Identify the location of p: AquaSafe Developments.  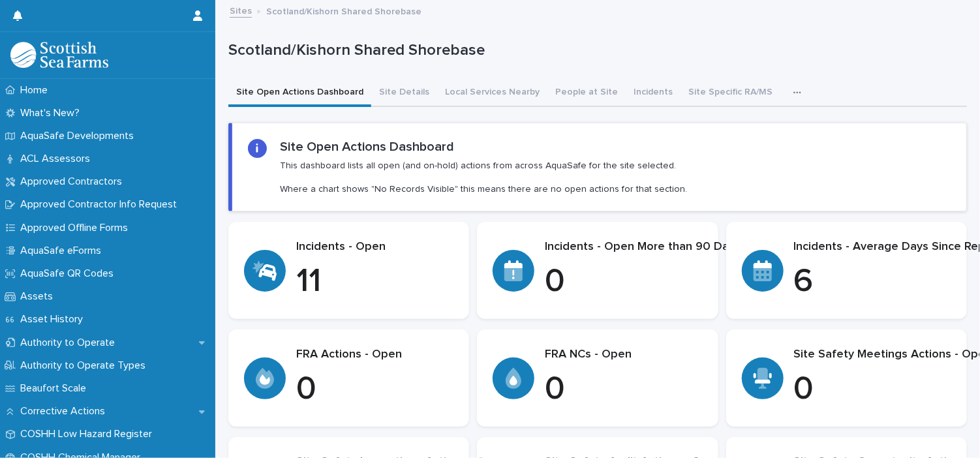
(80, 135).